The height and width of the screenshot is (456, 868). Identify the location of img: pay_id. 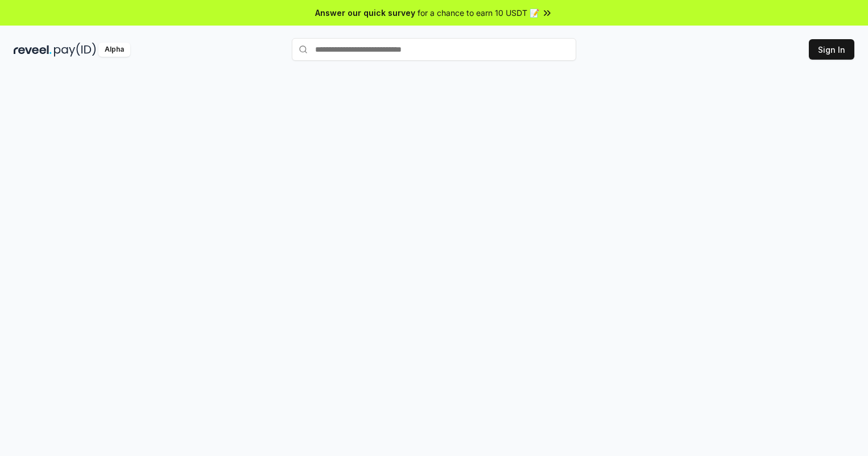
(75, 50).